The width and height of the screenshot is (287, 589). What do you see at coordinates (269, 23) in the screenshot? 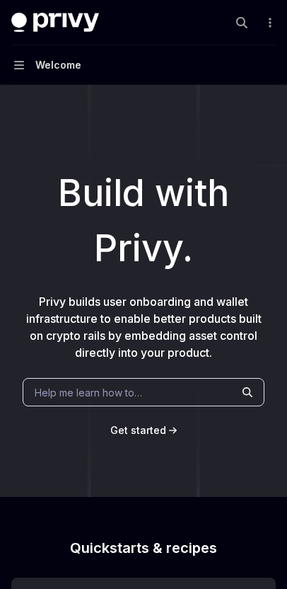
I see `button: More actions` at bounding box center [269, 23].